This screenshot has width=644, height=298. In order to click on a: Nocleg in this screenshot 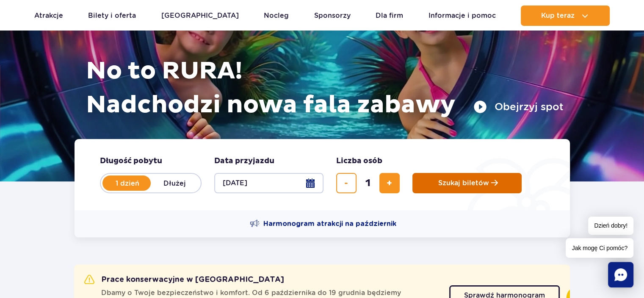, I will do `click(276, 16)`.